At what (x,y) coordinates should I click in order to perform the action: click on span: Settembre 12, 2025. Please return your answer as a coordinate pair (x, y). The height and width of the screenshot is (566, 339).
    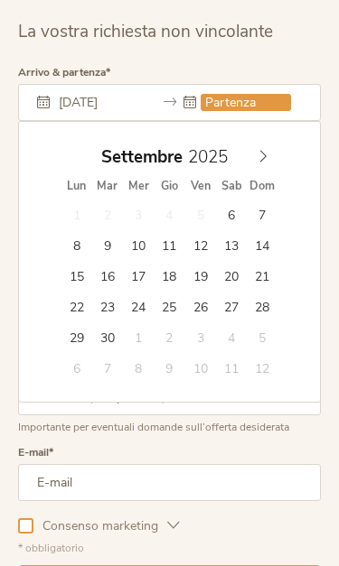
    Looking at the image, I should click on (201, 246).